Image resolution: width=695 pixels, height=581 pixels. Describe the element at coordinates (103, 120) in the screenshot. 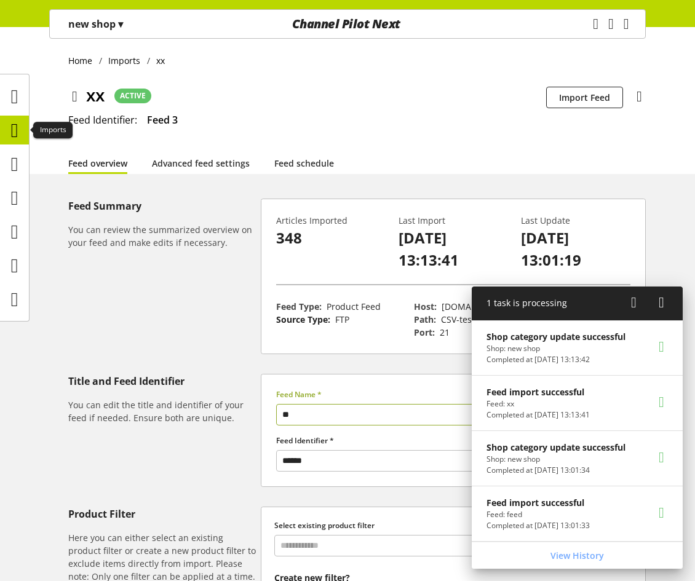

I see `span: Feed Identifier:` at that location.